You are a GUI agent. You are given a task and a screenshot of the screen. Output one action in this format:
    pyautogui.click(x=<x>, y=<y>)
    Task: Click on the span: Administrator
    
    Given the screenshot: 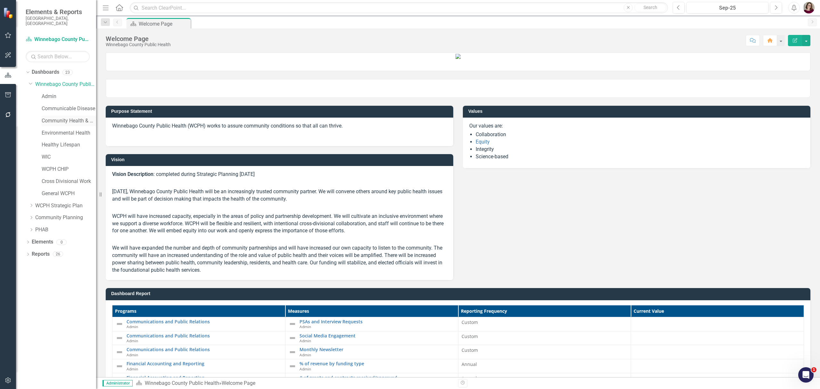 What is the action you would take?
    pyautogui.click(x=118, y=383)
    